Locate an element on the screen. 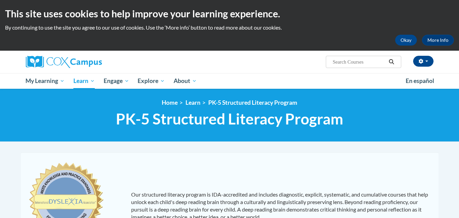 Image resolution: width=459 pixels, height=218 pixels. button: Search is located at coordinates (391, 62).